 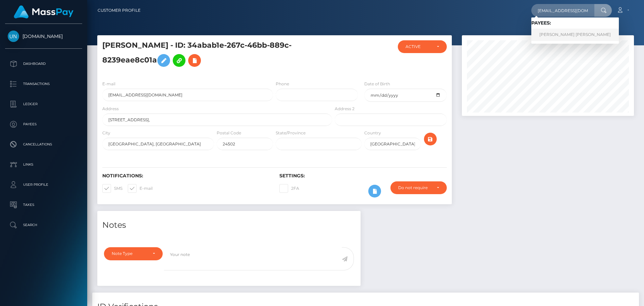 What do you see at coordinates (44, 184) in the screenshot?
I see `a: User Profile` at bounding box center [44, 184].